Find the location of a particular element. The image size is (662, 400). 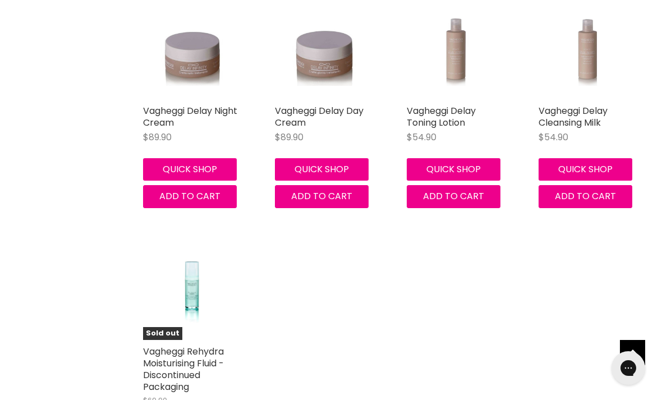

img: Vagheggi Delay Day Cream is located at coordinates (324, 50).